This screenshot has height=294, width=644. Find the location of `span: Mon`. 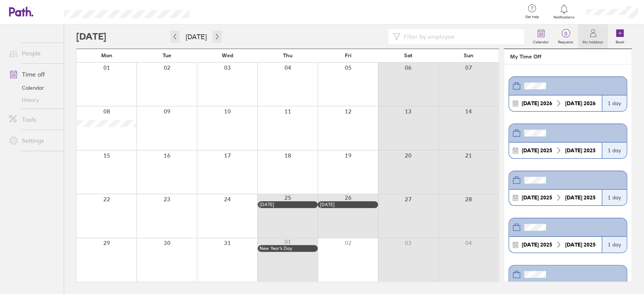

span: Mon is located at coordinates (107, 55).